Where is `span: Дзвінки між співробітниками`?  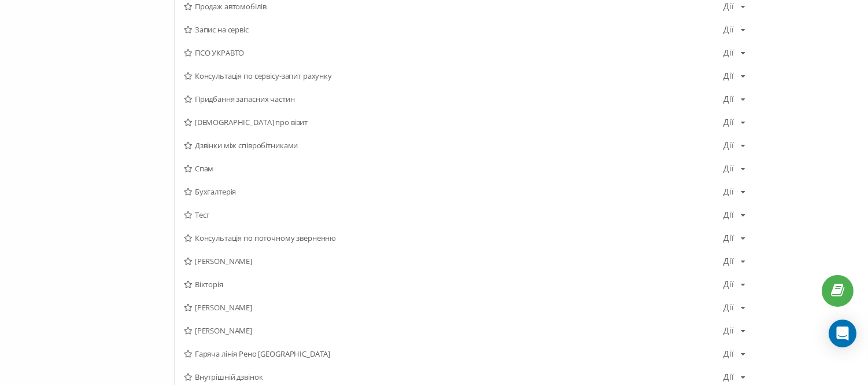 span: Дзвінки між співробітниками is located at coordinates (453, 145).